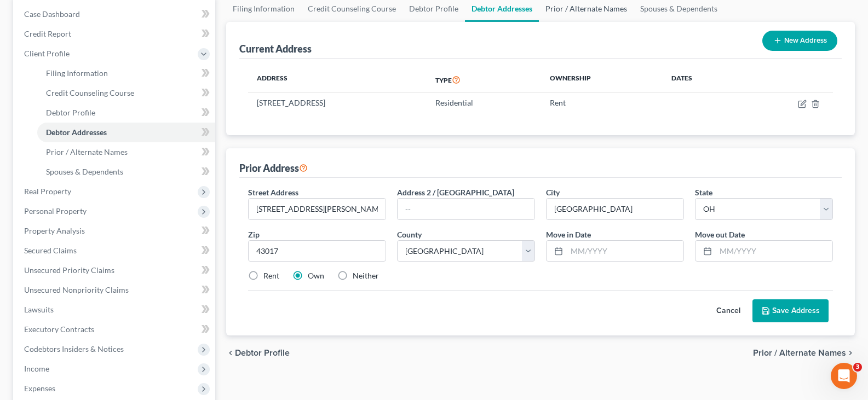  Describe the element at coordinates (74, 349) in the screenshot. I see `span: Codebtors Insiders & Notices` at that location.